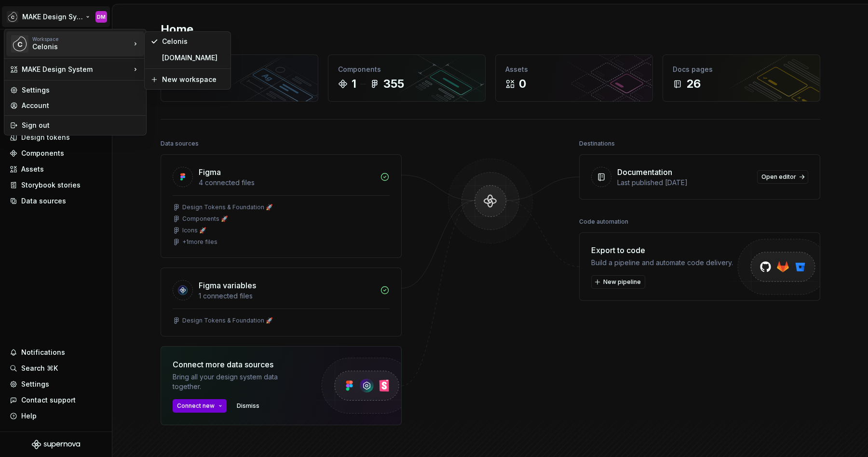 The width and height of the screenshot is (868, 457). What do you see at coordinates (193, 80) in the screenshot?
I see `div: New workspace` at bounding box center [193, 80].